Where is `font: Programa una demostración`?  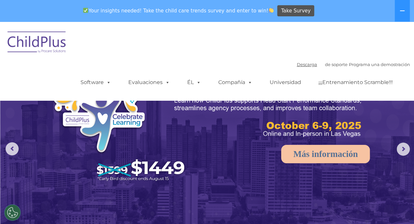 font: Programa una demostración is located at coordinates (379, 65).